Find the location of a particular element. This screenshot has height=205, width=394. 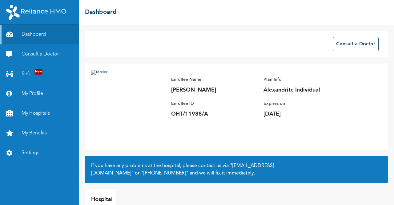

p: Enrollee ID is located at coordinates (214, 103).